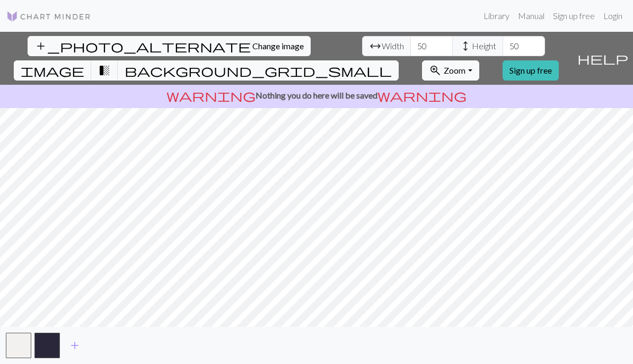 The height and width of the screenshot is (364, 633). Describe the element at coordinates (105, 71) in the screenshot. I see `span: transition_fade` at that location.